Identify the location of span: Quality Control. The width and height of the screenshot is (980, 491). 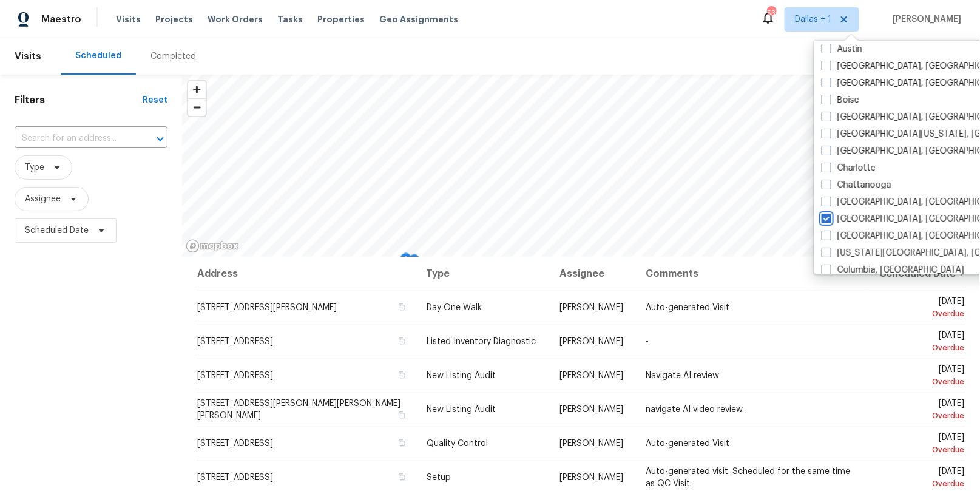
(457, 444).